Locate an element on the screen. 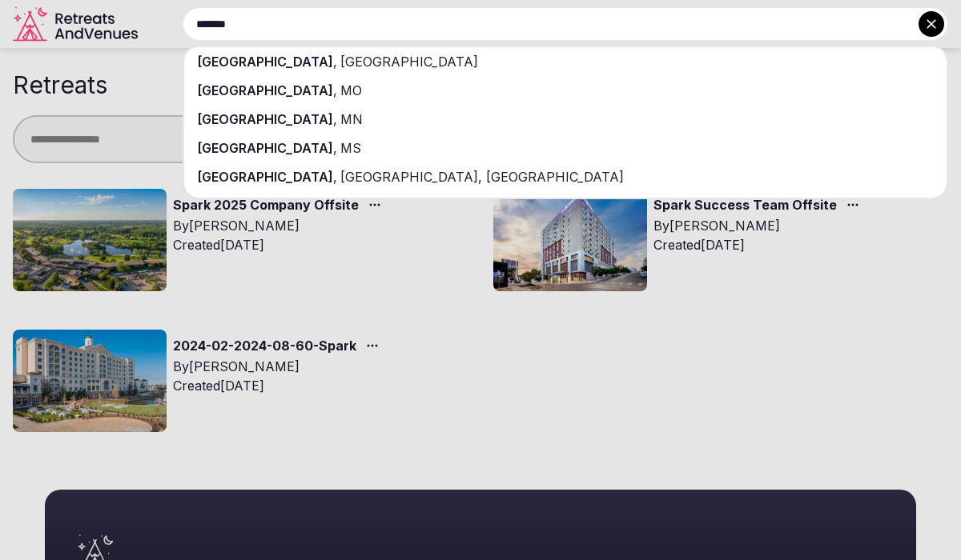 The height and width of the screenshot is (560, 961). span: MN is located at coordinates (350, 119).